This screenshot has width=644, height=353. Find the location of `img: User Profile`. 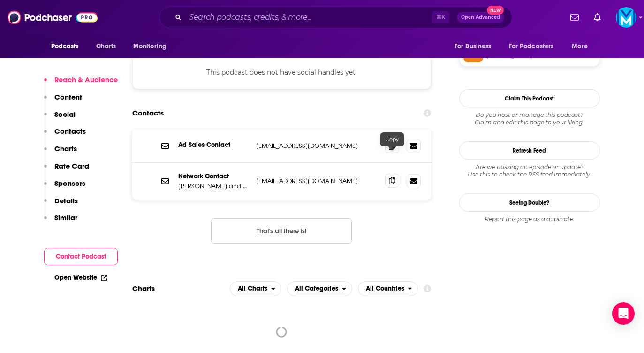

img: User Profile is located at coordinates (626, 17).